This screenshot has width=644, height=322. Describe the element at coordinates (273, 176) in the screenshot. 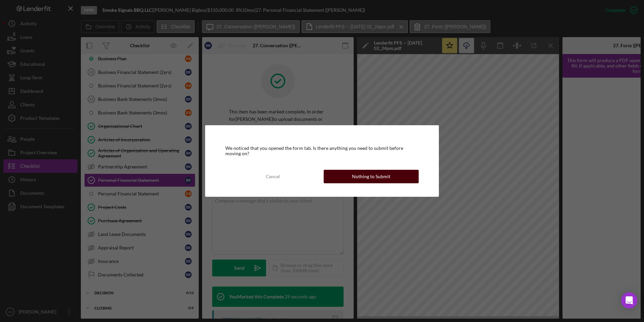

I see `button: Cancel` at that location.